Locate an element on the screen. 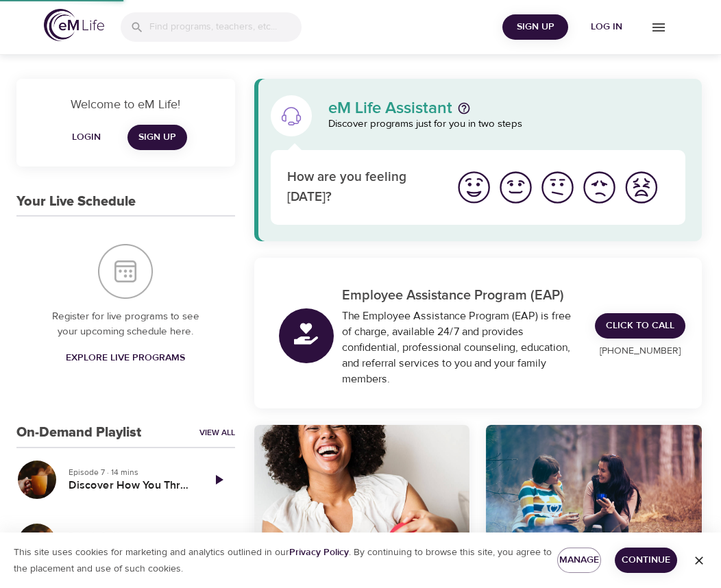 This screenshot has height=588, width=721. button: Mindful Daily is located at coordinates (593, 485).